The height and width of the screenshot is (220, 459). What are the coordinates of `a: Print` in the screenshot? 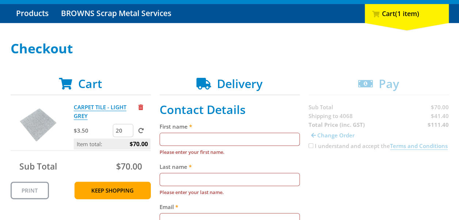 It's located at (30, 190).